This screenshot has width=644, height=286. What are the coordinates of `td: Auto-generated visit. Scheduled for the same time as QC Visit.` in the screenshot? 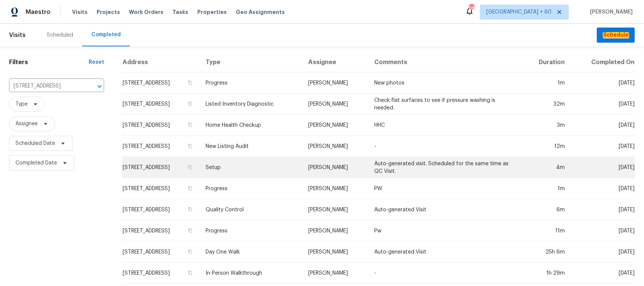 It's located at (445, 168).